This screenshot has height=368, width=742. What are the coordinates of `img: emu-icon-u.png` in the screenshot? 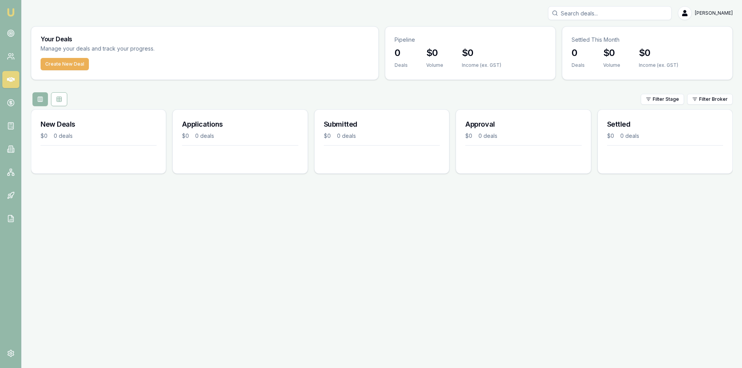 It's located at (11, 12).